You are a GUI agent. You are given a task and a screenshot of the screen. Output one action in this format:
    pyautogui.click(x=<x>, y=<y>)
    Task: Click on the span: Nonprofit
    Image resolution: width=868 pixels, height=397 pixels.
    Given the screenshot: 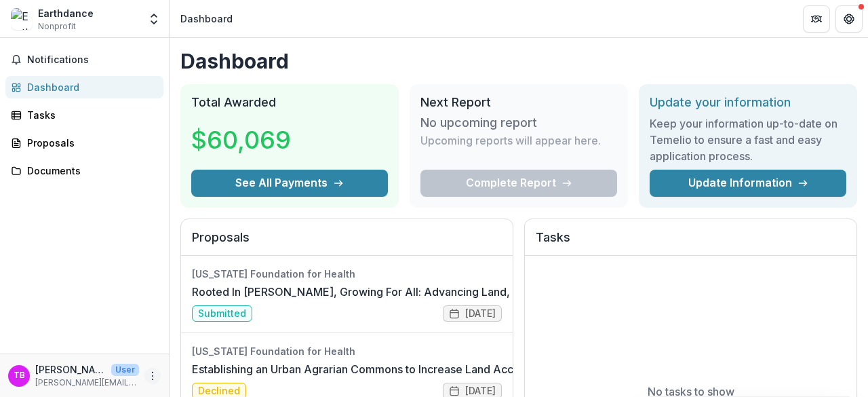 What is the action you would take?
    pyautogui.click(x=57, y=27)
    